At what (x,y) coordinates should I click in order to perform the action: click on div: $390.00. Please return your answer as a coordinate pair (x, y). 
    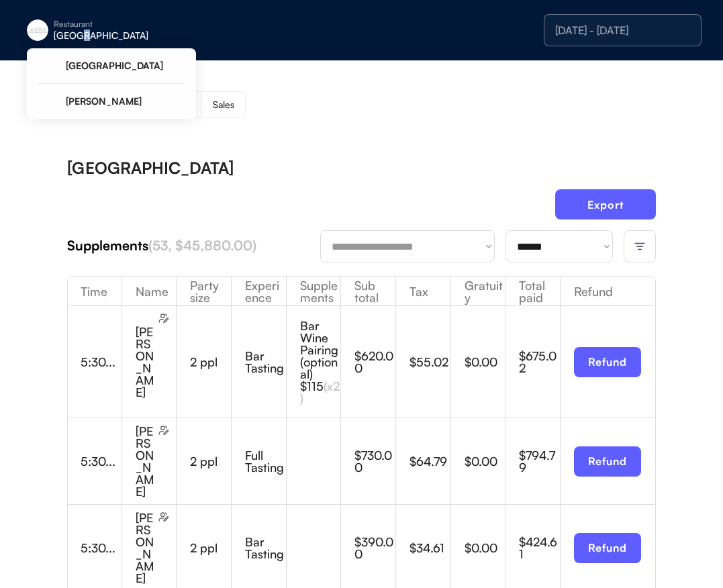
    Looking at the image, I should click on (375, 548).